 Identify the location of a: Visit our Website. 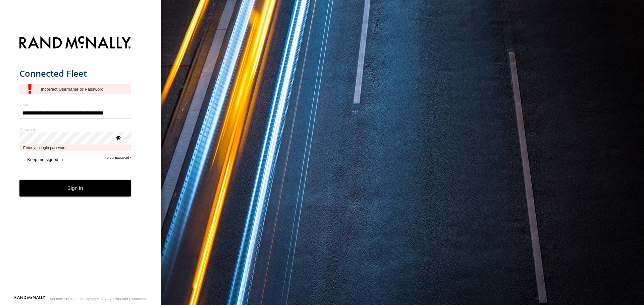
(30, 299).